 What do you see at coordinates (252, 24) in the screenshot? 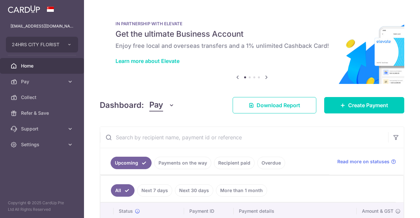
I see `p: IN PARTNERSHIP WITH ELEVATE` at bounding box center [252, 24].